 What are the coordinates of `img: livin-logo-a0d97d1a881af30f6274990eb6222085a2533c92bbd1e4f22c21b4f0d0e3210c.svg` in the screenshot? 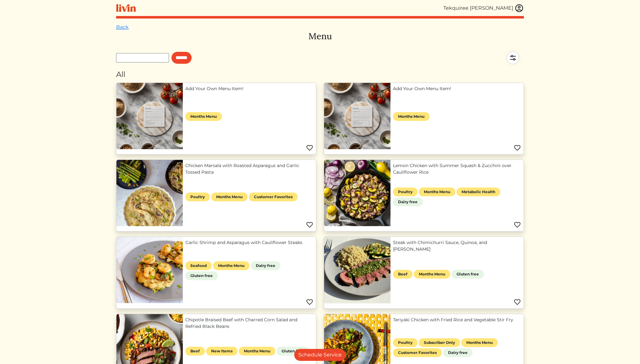 It's located at (126, 8).